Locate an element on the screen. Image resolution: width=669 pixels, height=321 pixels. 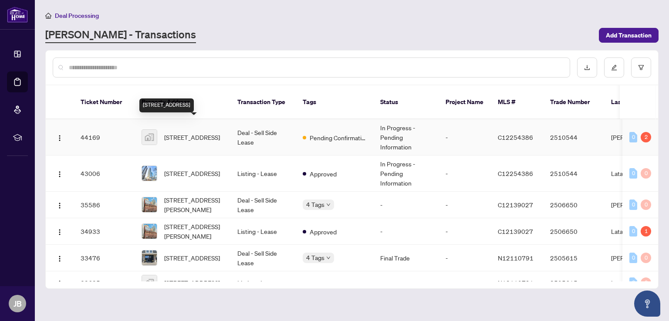
td: 35586 is located at coordinates (104, 205).